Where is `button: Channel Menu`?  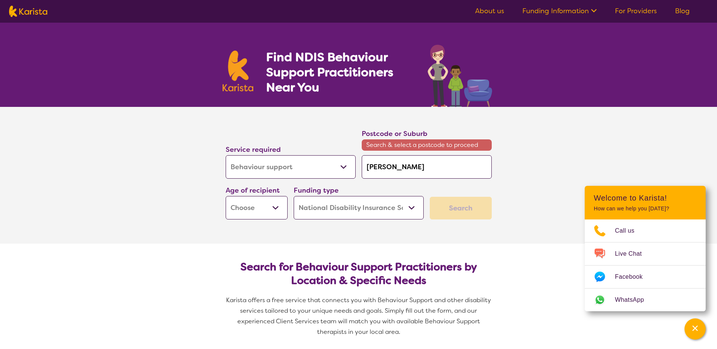
button: Channel Menu is located at coordinates (695, 329).